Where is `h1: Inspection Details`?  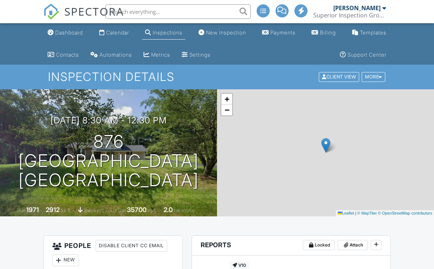 h1: Inspection Details is located at coordinates (217, 77).